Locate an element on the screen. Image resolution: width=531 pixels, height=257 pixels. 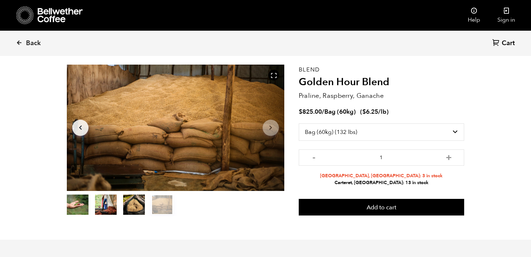
span: /lb is located at coordinates (382, 112).